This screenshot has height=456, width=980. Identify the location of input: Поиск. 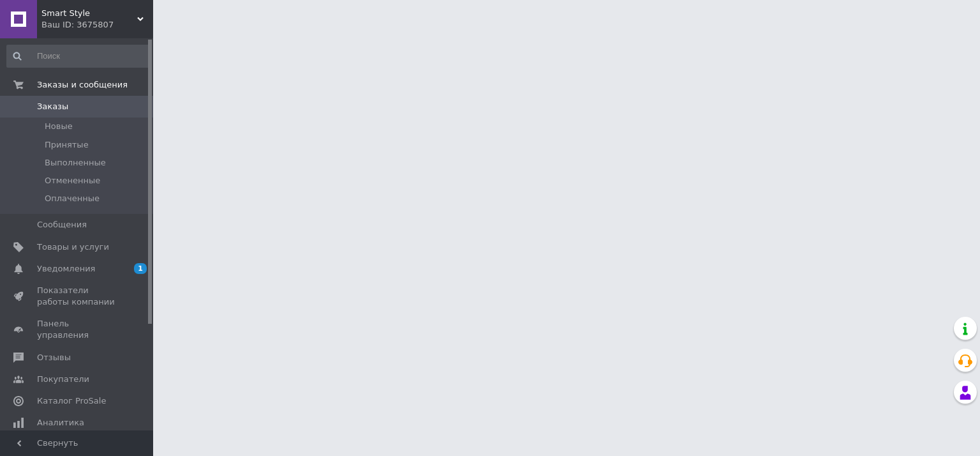
(78, 56).